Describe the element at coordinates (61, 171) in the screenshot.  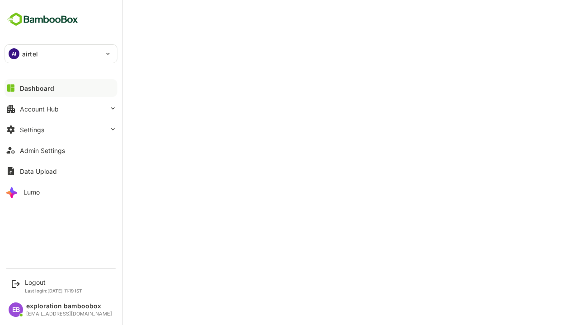
I see `button: Data Upload` at that location.